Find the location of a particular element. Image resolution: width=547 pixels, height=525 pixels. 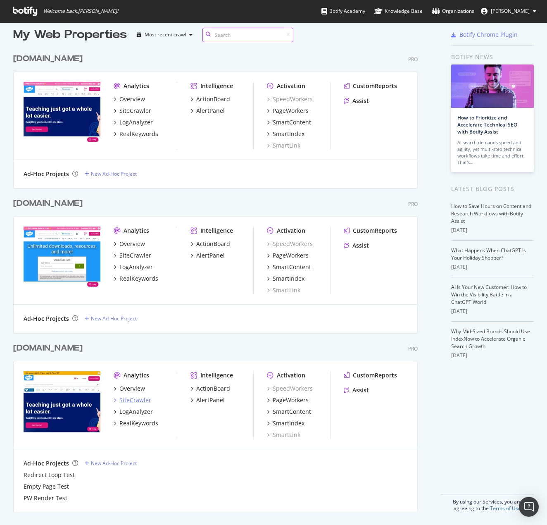

div: Open Intercom Messenger is located at coordinates (529, 506).